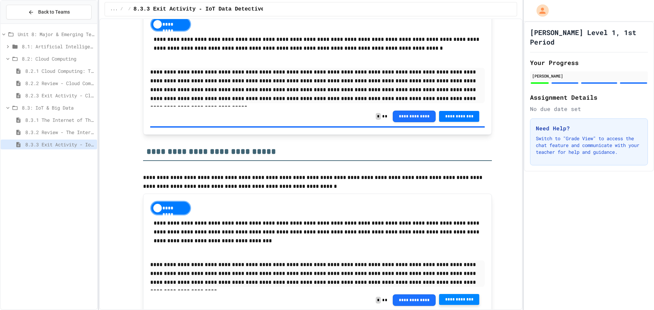 Image resolution: width=654 pixels, height=310 pixels. Describe the element at coordinates (54, 12) in the screenshot. I see `span: Back to Teams` at that location.